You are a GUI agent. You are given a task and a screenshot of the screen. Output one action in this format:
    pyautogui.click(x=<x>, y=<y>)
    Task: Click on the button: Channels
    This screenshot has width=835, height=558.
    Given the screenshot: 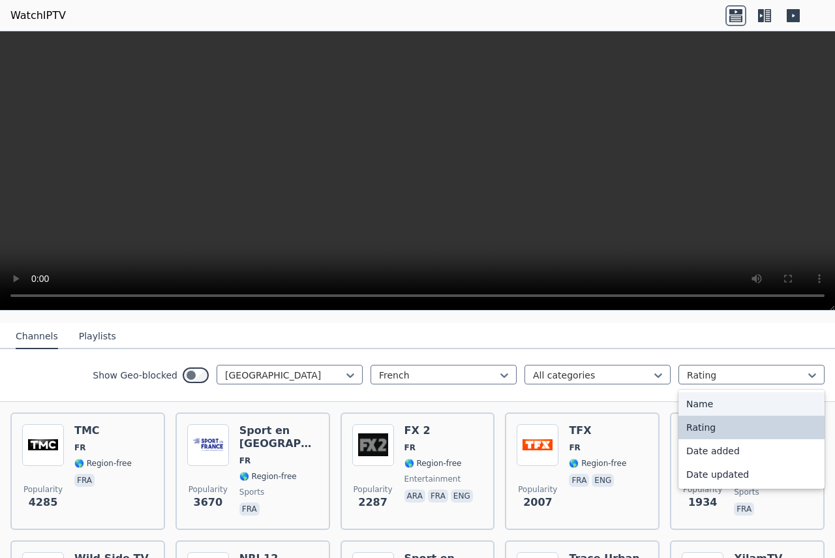 What is the action you would take?
    pyautogui.click(x=37, y=337)
    